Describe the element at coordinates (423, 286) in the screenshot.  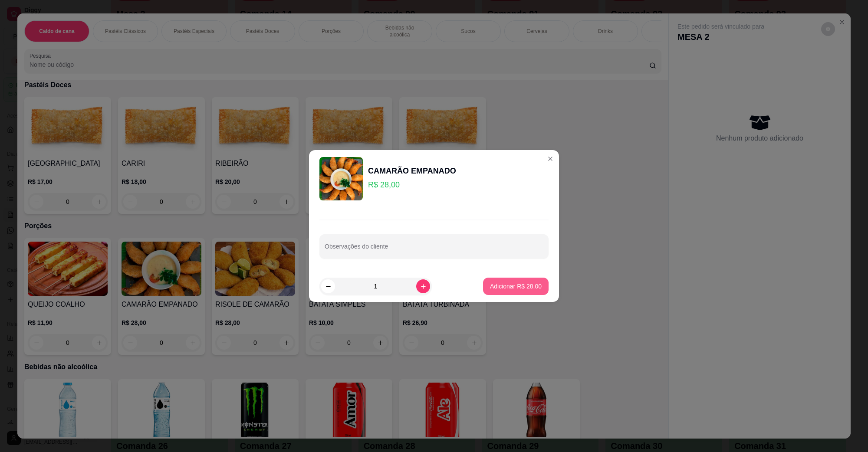
I see `button: increase-product-quantity` at that location.